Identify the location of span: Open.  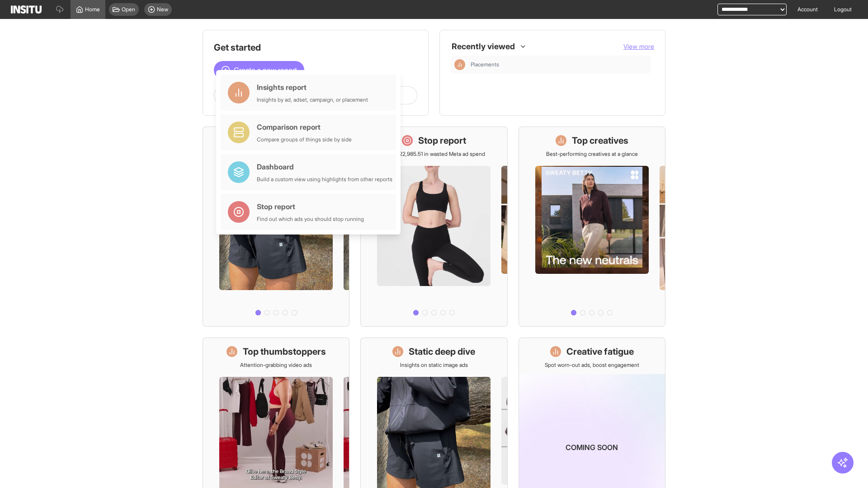
(128, 10).